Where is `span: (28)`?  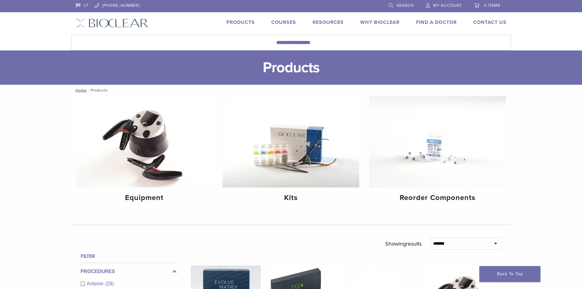 span: (28) is located at coordinates (110, 283).